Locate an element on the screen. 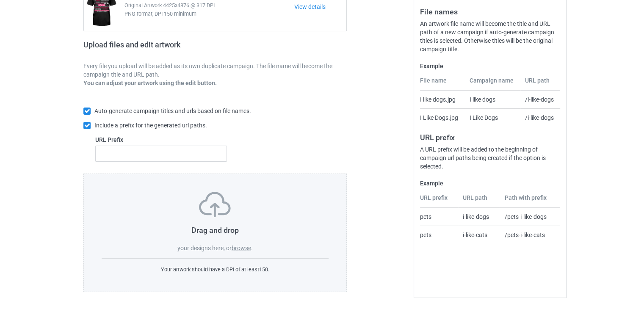  span: PNG format, DPI 150 minimum is located at coordinates (209, 14).